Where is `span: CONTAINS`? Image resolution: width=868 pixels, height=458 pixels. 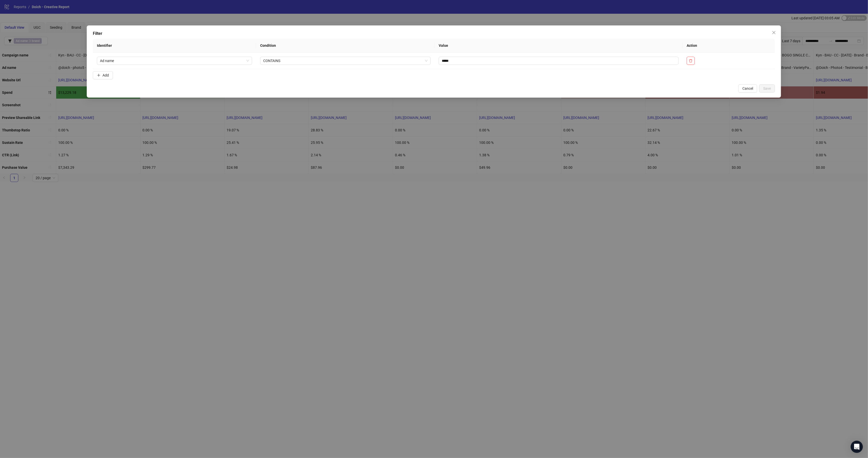
span: CONTAINS is located at coordinates (345, 61).